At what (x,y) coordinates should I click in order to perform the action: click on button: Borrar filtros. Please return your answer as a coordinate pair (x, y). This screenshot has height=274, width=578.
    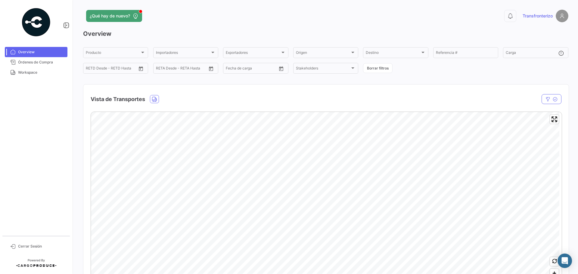
    Looking at the image, I should click on (378, 68).